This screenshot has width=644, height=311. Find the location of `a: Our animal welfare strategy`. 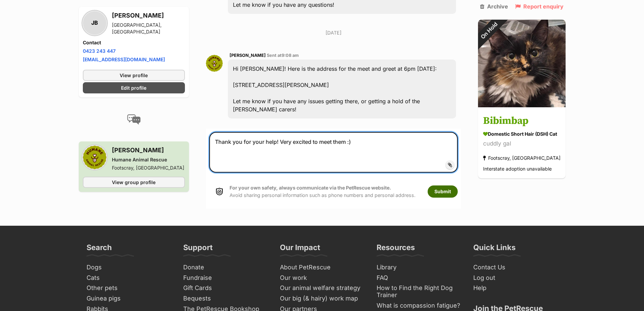

a: Our animal welfare strategy is located at coordinates (323, 288).